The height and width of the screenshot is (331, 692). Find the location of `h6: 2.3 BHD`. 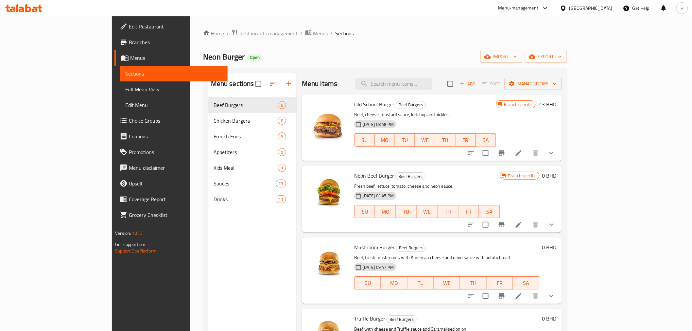

h6: 2.3 BHD is located at coordinates (548, 104).